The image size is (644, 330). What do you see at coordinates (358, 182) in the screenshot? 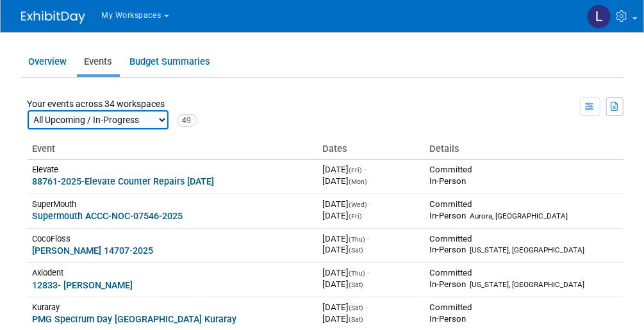
I see `span: (Mon)` at bounding box center [358, 182].